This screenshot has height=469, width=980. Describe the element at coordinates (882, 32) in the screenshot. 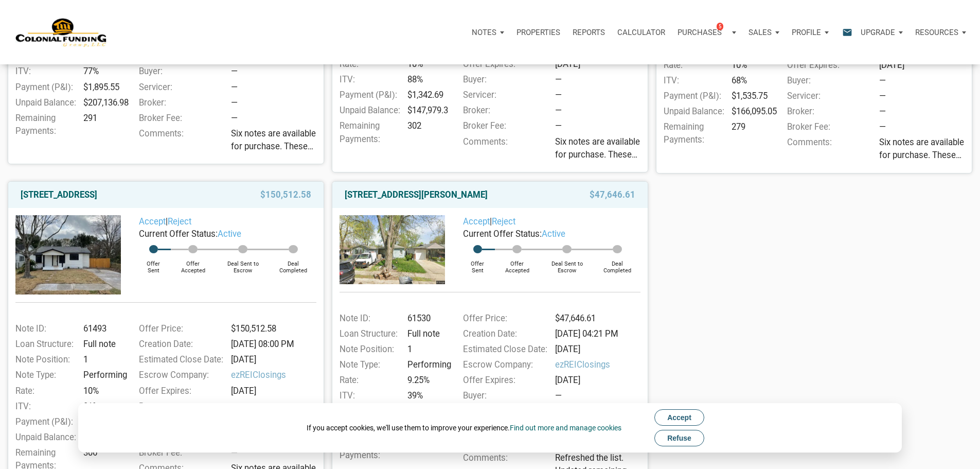

I see `a: Upgrade` at that location.